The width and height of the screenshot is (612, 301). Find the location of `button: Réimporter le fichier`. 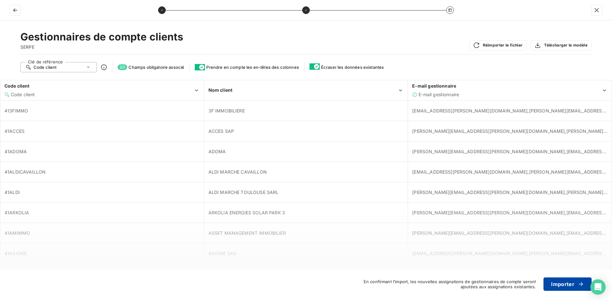

button: Réimporter le fichier is located at coordinates (498, 45).